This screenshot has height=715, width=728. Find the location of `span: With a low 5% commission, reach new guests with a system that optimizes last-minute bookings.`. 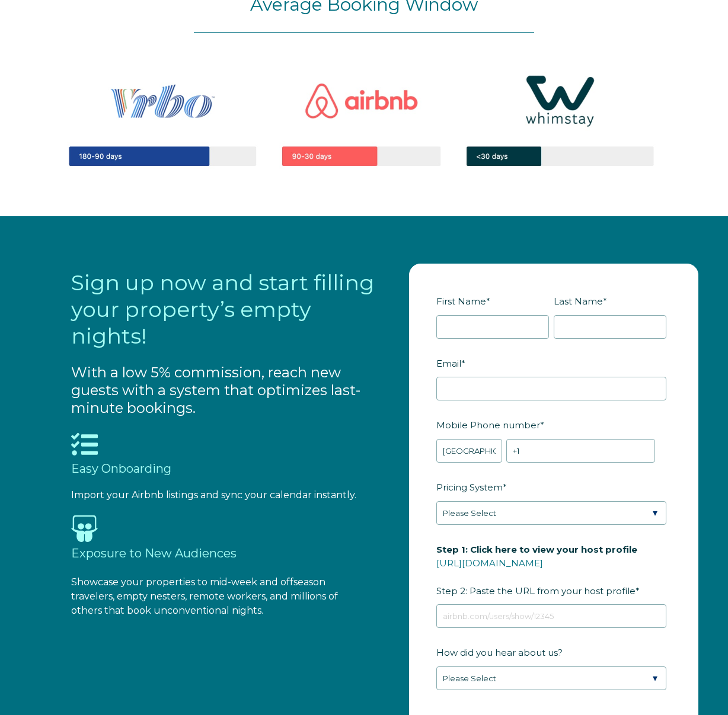

span: With a low 5% commission, reach new guests with a system that optimizes last-minute bookings. is located at coordinates (216, 390).